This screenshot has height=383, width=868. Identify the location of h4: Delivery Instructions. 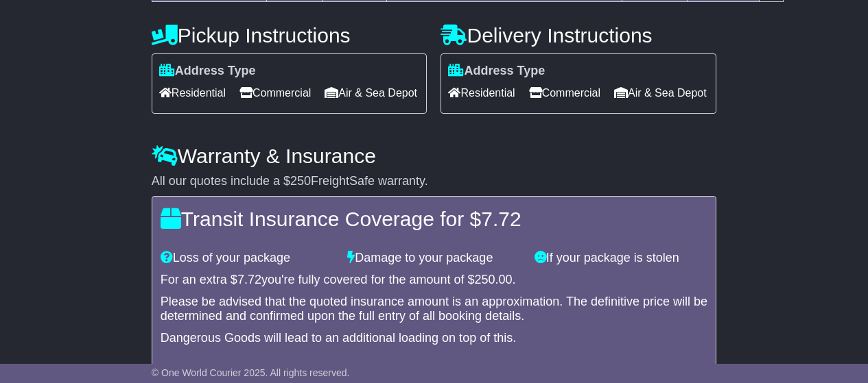
(578, 35).